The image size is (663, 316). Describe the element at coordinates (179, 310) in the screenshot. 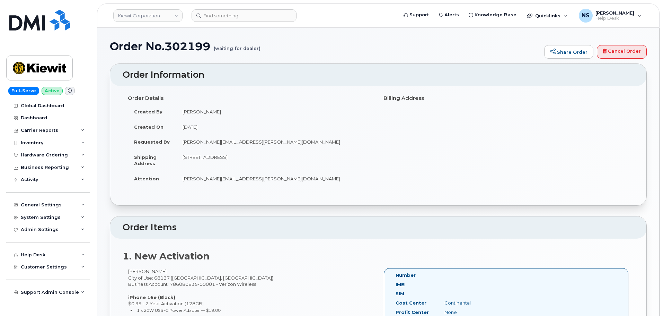

I see `small: 1 x 20W USB-C Power Adapter — $19.00` at that location.